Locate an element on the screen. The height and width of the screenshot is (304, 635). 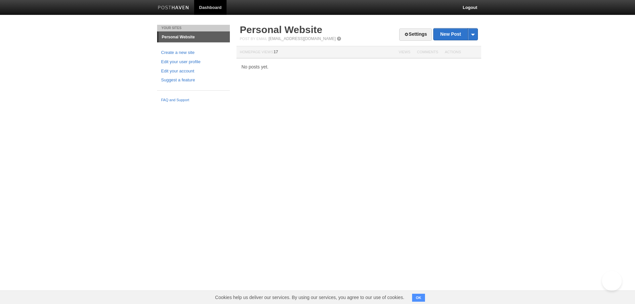
img: Posthaven-bar is located at coordinates (173, 8).